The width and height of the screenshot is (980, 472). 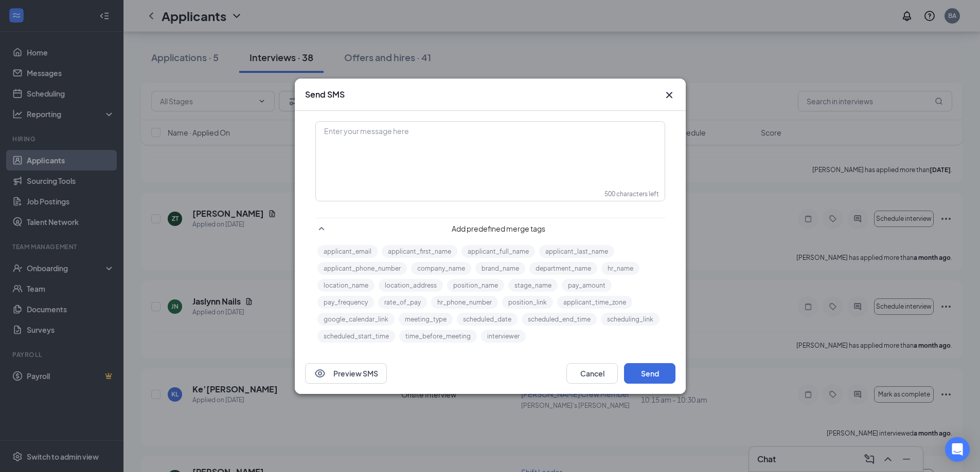 I want to click on button: pay_frequency, so click(x=346, y=302).